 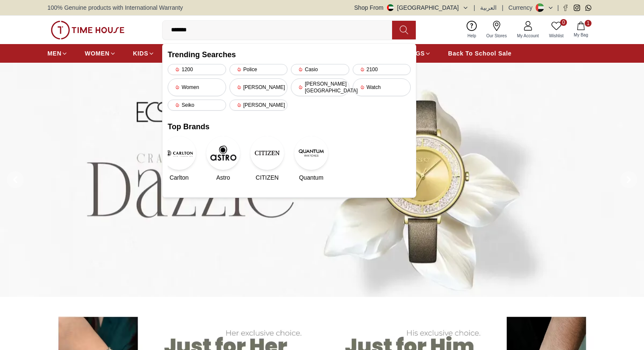 I want to click on span: Help, so click(x=472, y=35).